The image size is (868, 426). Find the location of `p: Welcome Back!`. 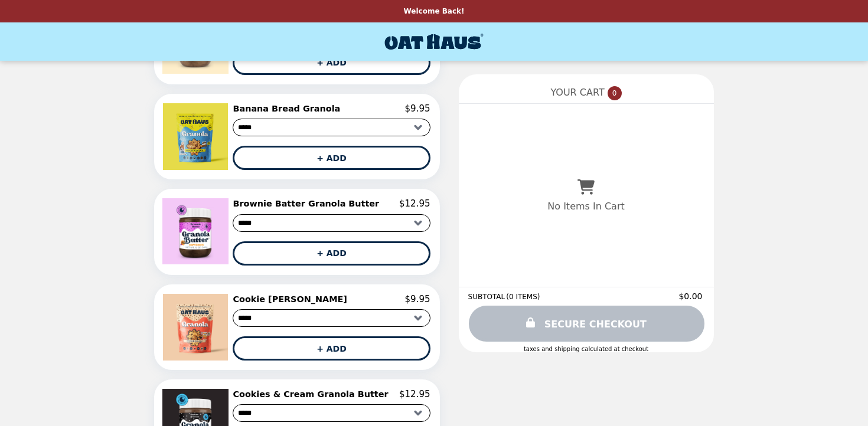

p: Welcome Back! is located at coordinates (434, 11).